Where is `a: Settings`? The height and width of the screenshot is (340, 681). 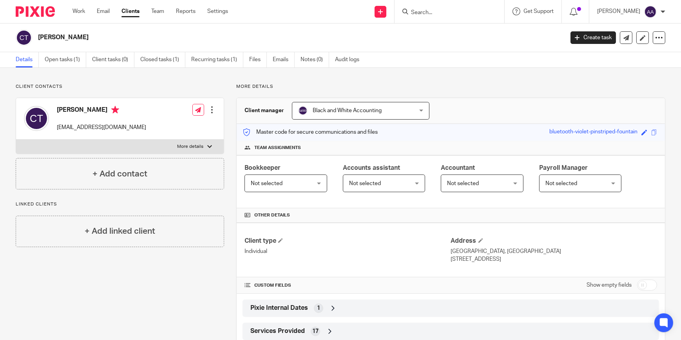 a: Settings is located at coordinates (217, 11).